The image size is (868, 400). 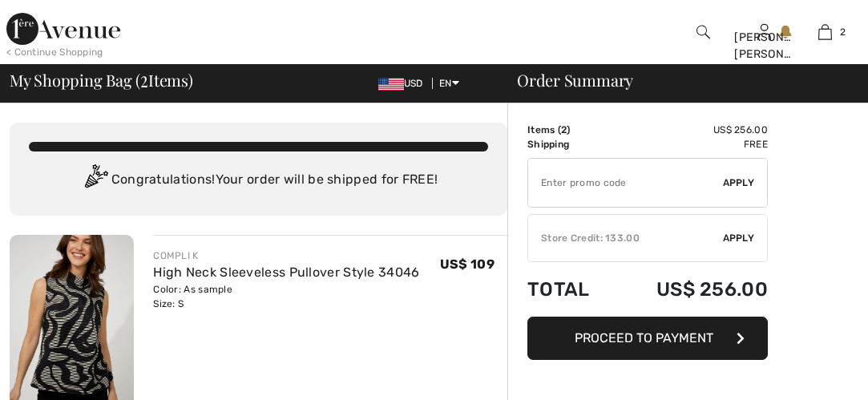 What do you see at coordinates (449, 84) in the screenshot?
I see `span: EN` at bounding box center [449, 84].